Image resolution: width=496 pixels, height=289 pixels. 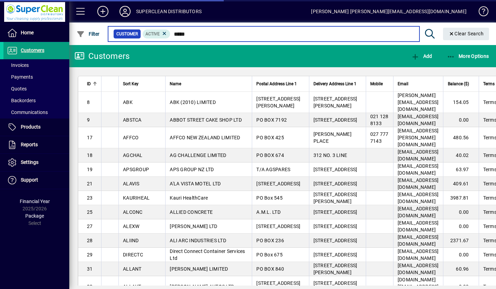 I want to click on a: Backorders, so click(x=36, y=100).